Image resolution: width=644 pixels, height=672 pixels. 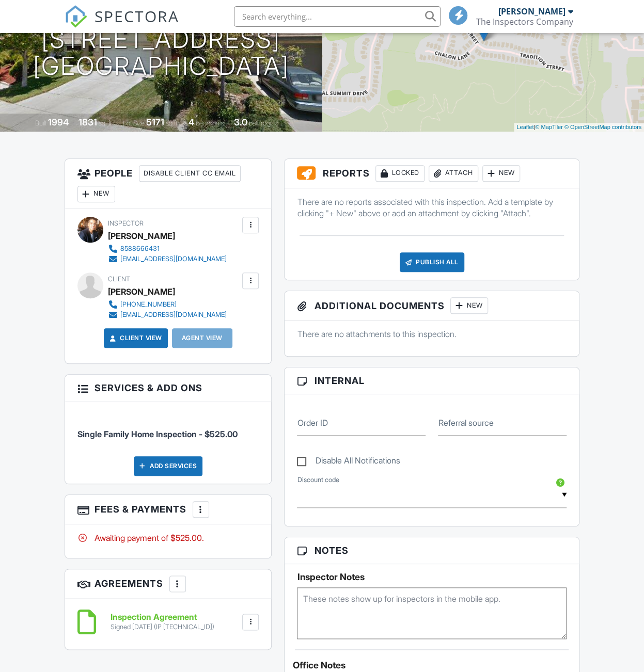 I want to click on p: There are no reports associated with this inspection. Add a template by clicking "+ New" above or..., so click(x=432, y=208).